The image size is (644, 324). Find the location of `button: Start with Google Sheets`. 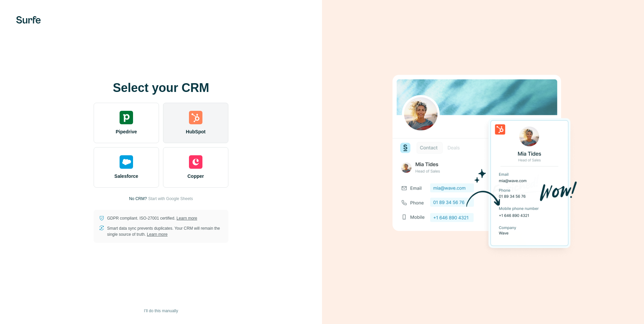

button: Start with Google Sheets is located at coordinates (170, 199).